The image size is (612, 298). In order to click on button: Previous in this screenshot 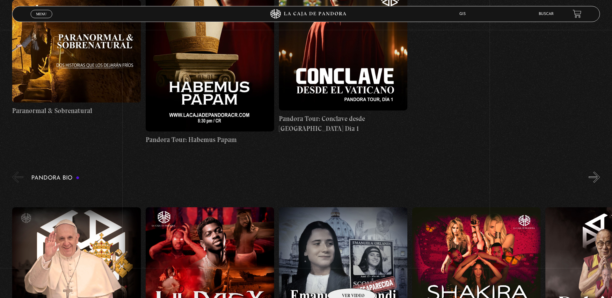, I will do `click(18, 177)`.